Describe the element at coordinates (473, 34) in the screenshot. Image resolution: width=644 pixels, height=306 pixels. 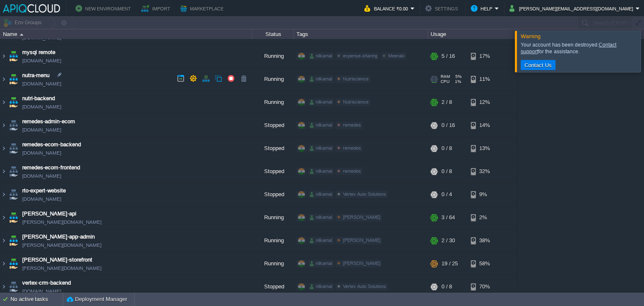
I see `div: Usage` at that location.